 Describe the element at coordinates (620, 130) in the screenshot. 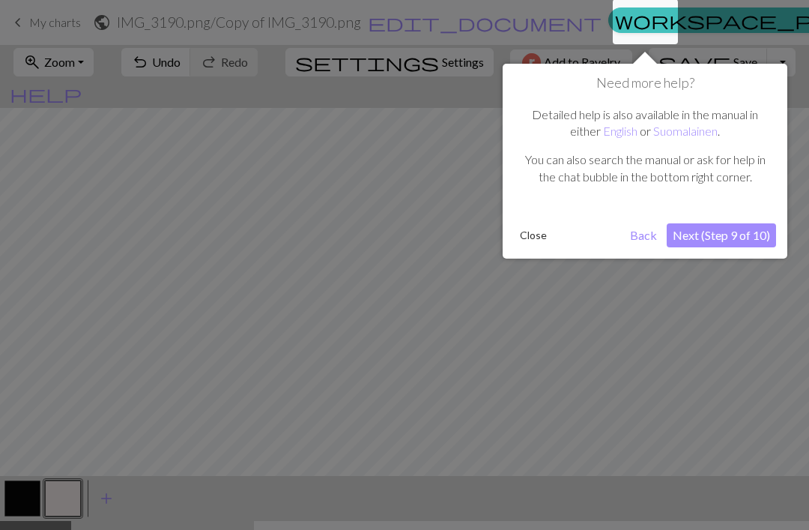

I see `a: English` at that location.